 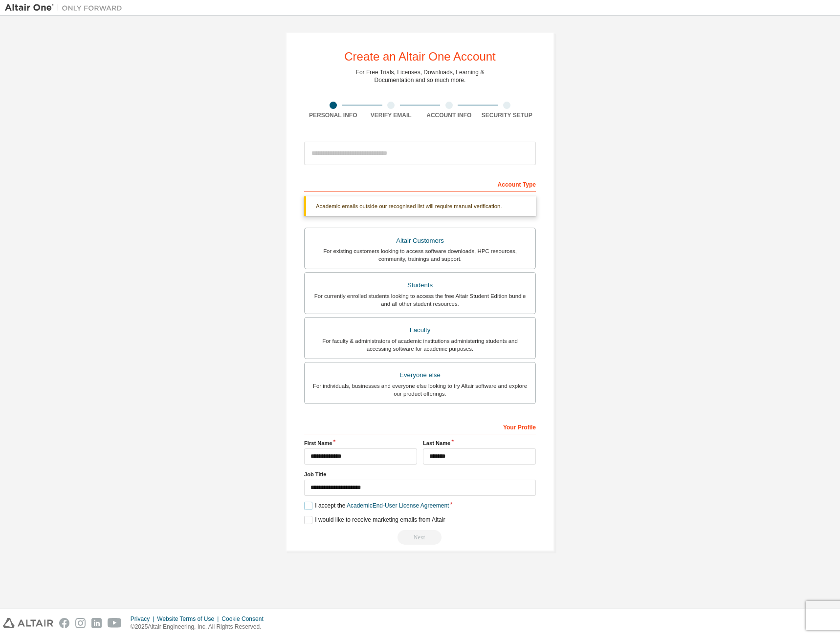 What do you see at coordinates (420, 76) in the screenshot?
I see `div: For Free Trials, Licenses, Downloads, Learning & Documentation and so much more.` at bounding box center [420, 76].